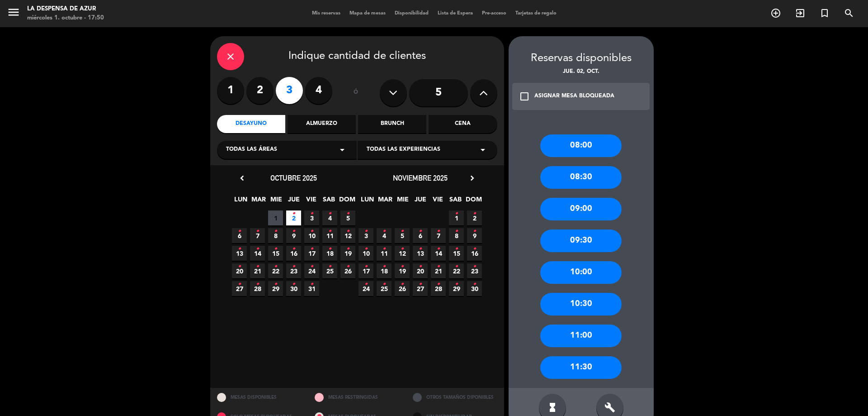 Image resolution: width=868 pixels, height=416 pixels. I want to click on i: menu, so click(14, 12).